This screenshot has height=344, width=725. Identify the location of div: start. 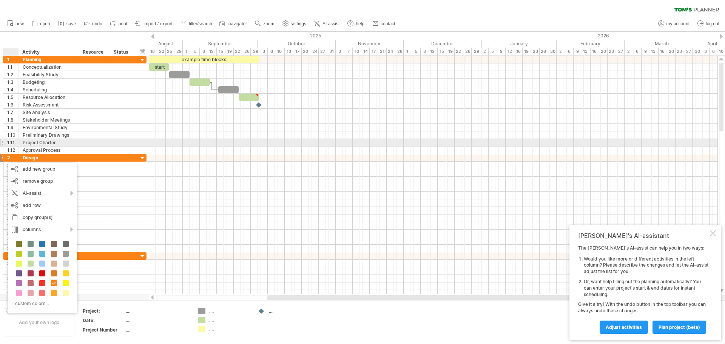
(159, 67).